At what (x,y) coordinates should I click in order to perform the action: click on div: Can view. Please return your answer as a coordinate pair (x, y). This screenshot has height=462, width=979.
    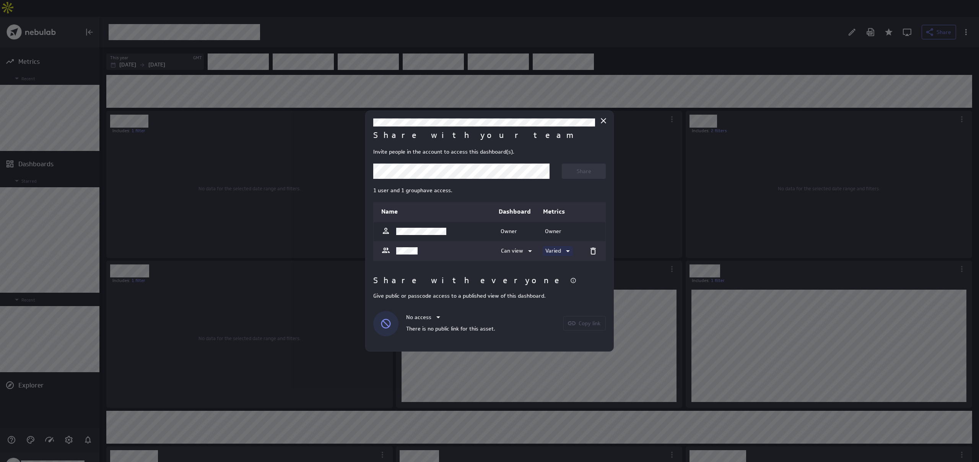
    Looking at the image, I should click on (517, 251).